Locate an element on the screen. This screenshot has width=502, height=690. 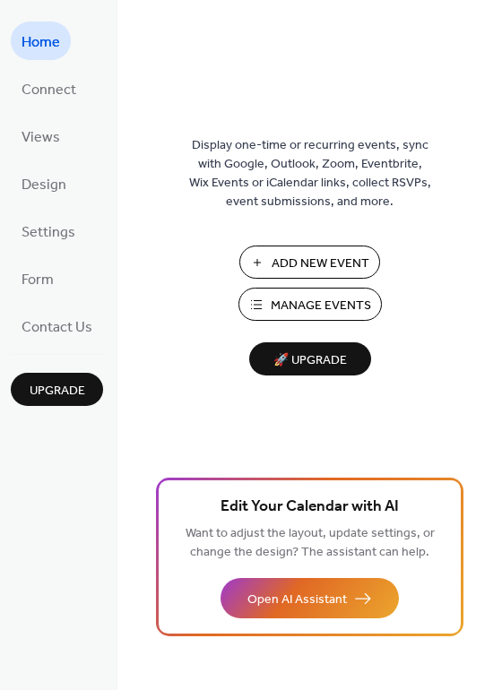
a: Settings is located at coordinates (48, 230).